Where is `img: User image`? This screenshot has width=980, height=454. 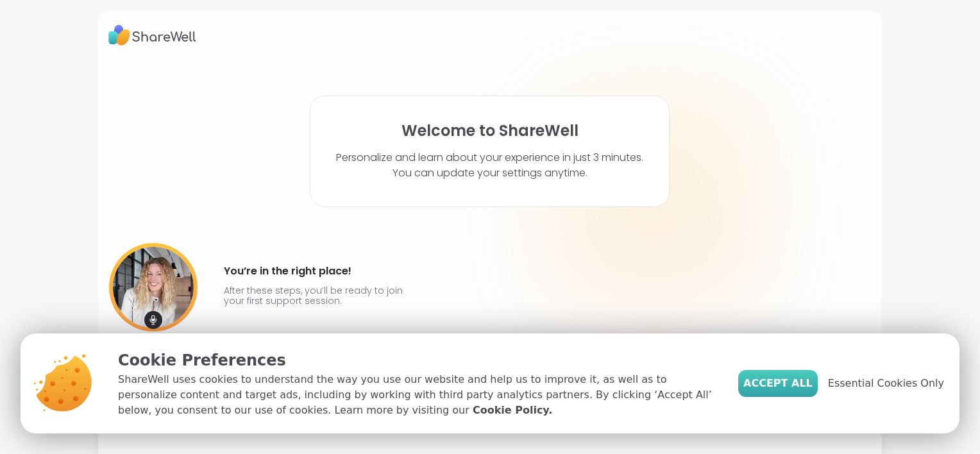
img: User image is located at coordinates (153, 287).